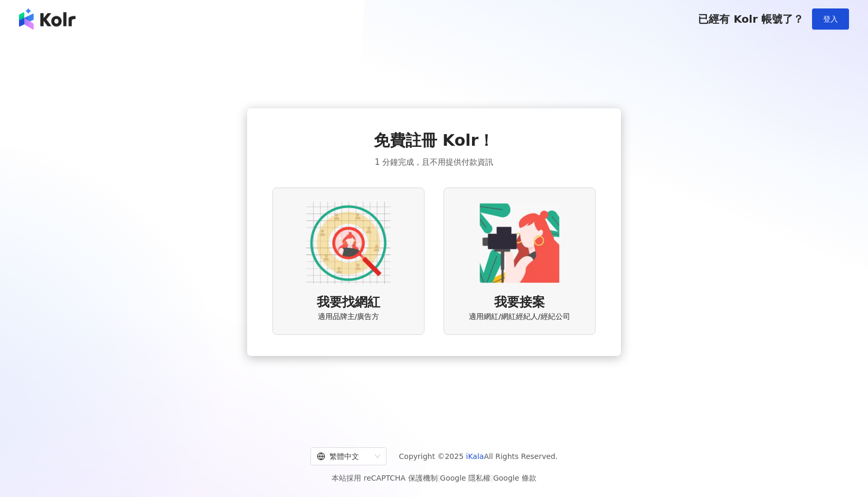  Describe the element at coordinates (434, 478) in the screenshot. I see `span: 本站採用 reCAPTCHA 保護機制` at that location.